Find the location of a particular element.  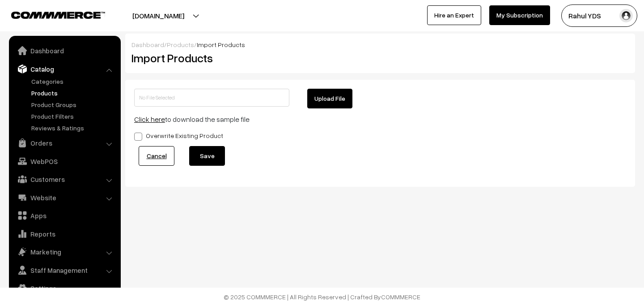

a: Customers is located at coordinates (65, 179).